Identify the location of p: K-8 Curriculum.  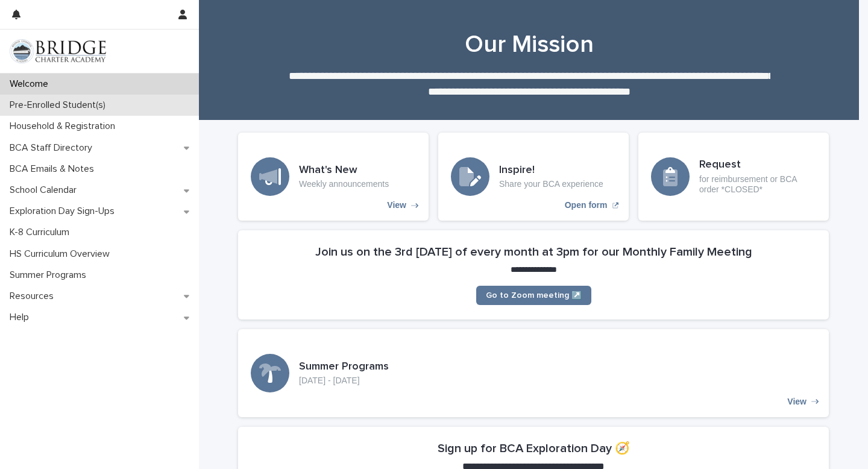
(42, 232).